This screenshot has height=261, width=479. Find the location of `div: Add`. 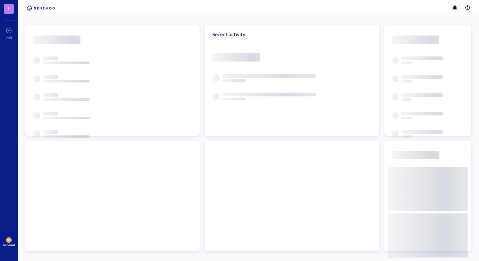

div: Add is located at coordinates (9, 37).